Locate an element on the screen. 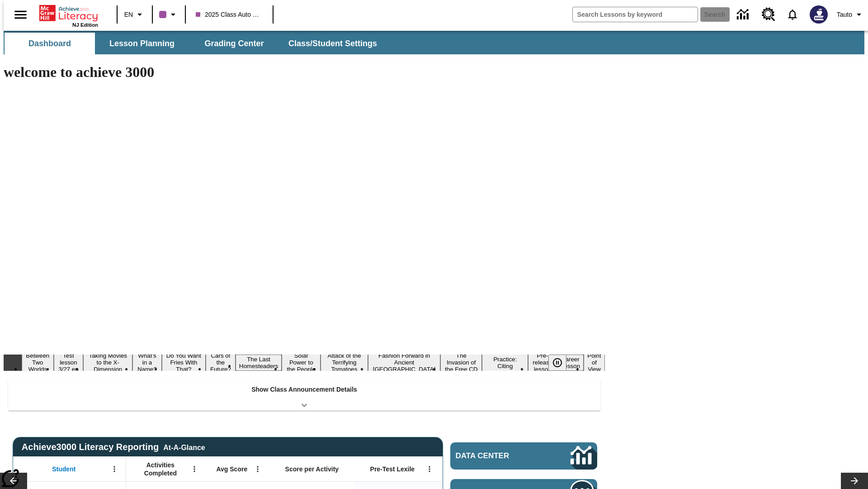 The image size is (868, 489). button: Slide 1 Between Two Worlds is located at coordinates (37, 362).